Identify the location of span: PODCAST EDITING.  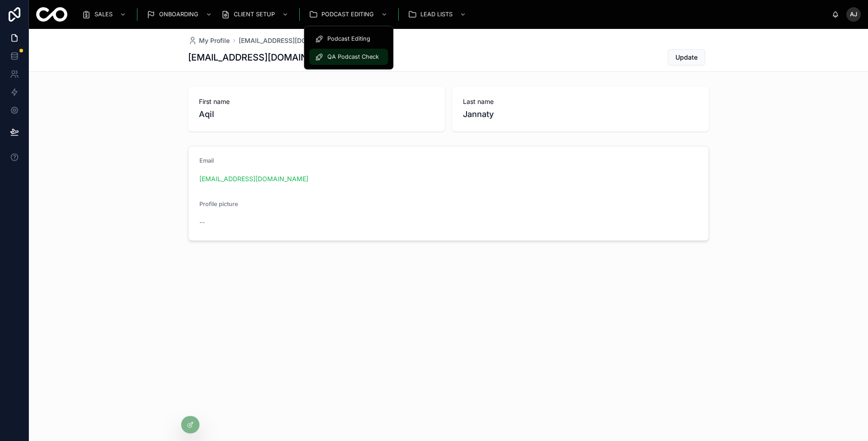
(348, 14).